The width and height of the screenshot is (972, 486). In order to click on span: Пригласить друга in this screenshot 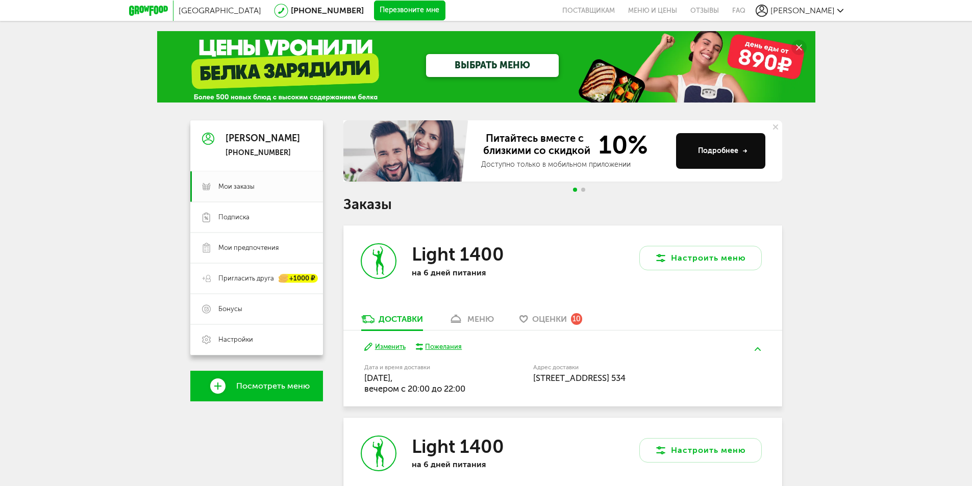, I will do `click(246, 279)`.